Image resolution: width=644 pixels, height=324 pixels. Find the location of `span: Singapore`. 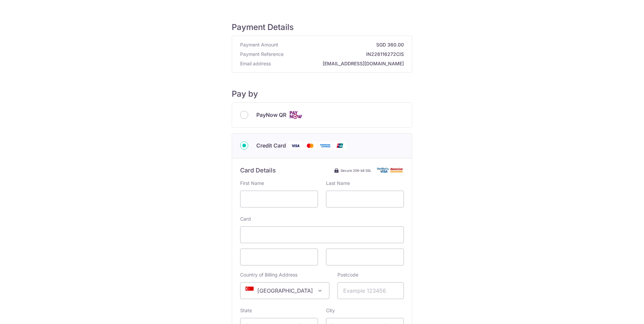

span: Singapore is located at coordinates (285, 291).